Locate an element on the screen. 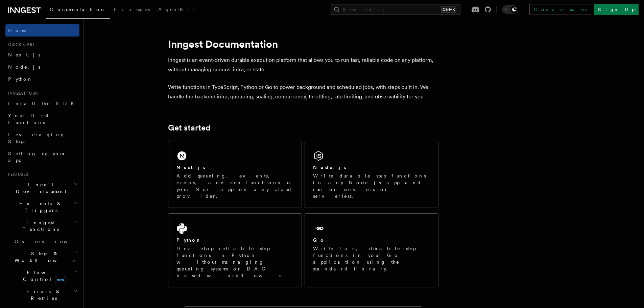 The width and height of the screenshot is (644, 308). span: Examples is located at coordinates (132, 10).